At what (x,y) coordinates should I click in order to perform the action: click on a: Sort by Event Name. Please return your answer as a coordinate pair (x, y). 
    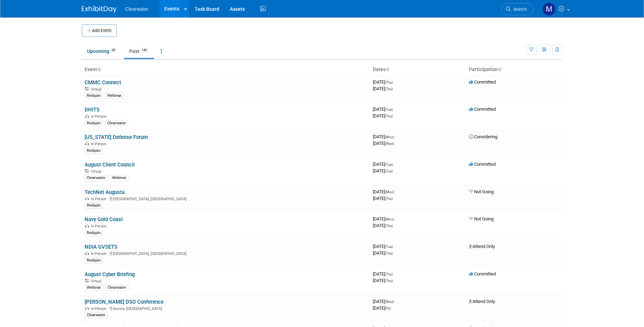
    Looking at the image, I should click on (99, 69).